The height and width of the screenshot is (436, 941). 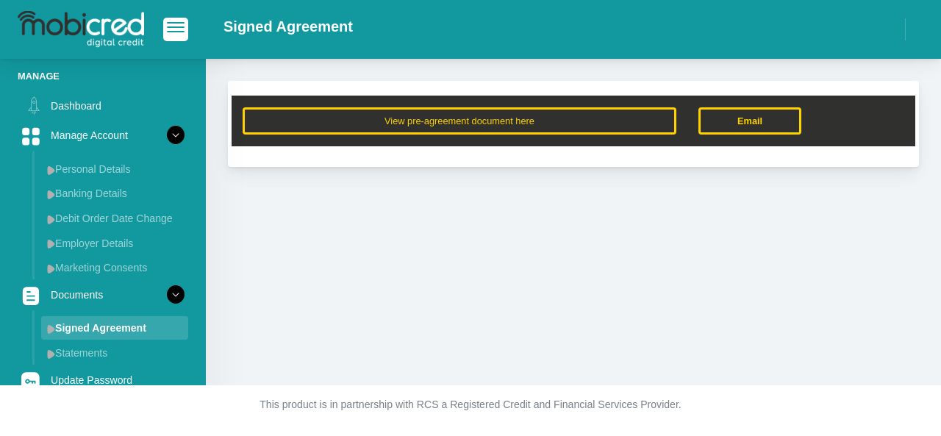 I want to click on a: Banking Details, so click(x=115, y=193).